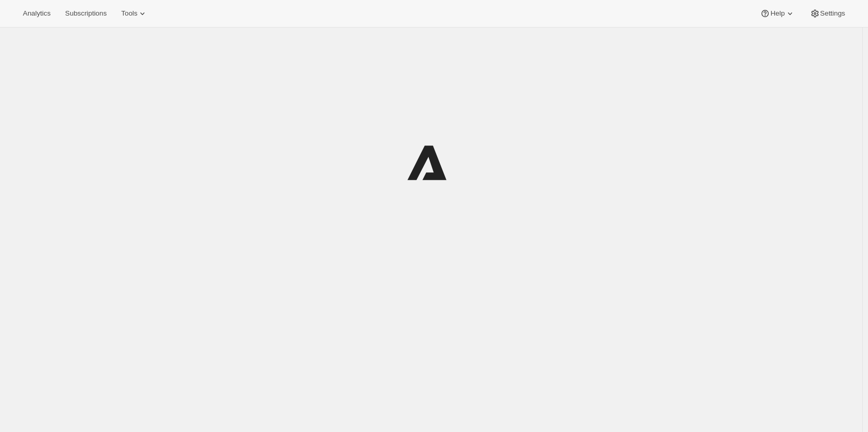 This screenshot has height=432, width=868. What do you see at coordinates (134, 13) in the screenshot?
I see `button: Tools` at bounding box center [134, 13].